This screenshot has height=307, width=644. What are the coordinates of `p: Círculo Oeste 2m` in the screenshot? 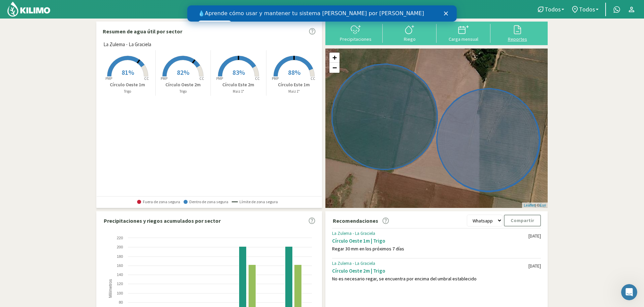 It's located at (183, 85).